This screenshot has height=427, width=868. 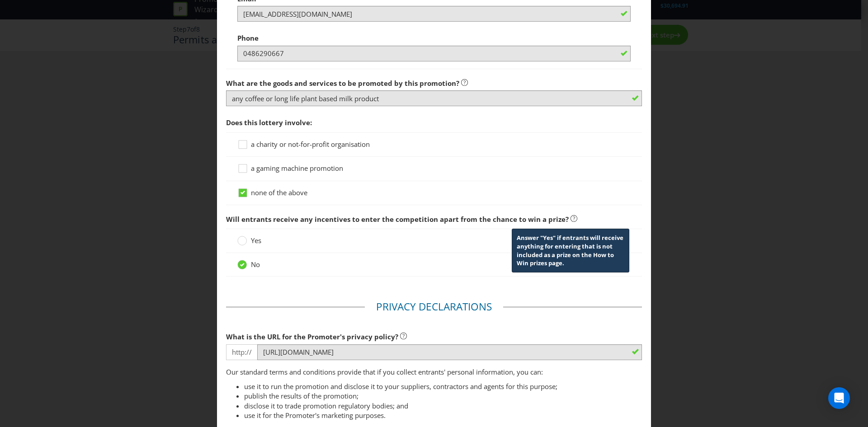 What do you see at coordinates (570, 250) in the screenshot?
I see `span: Answer "Yes" if entrants will receive anything for entering that is not included as a prize on th...` at bounding box center [570, 250].